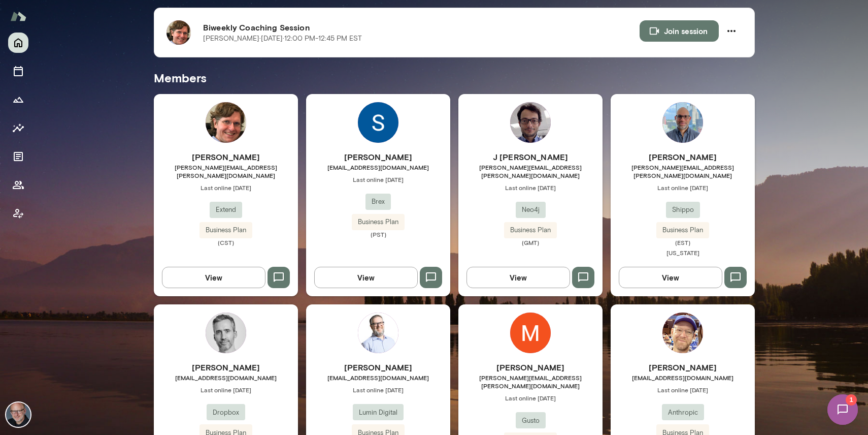 The height and width of the screenshot is (435, 868). What do you see at coordinates (422, 27) in the screenshot?
I see `h6: Biweekly Coaching Session` at bounding box center [422, 27].